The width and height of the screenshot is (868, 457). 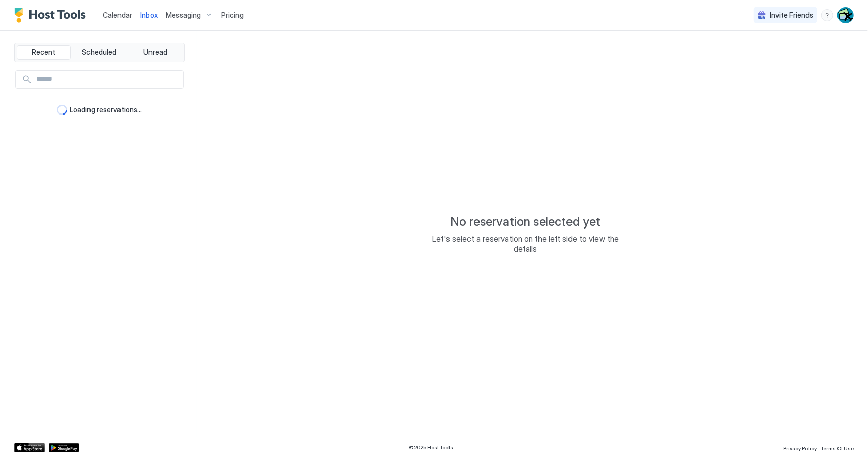 I want to click on a: Google Play Store, so click(x=64, y=448).